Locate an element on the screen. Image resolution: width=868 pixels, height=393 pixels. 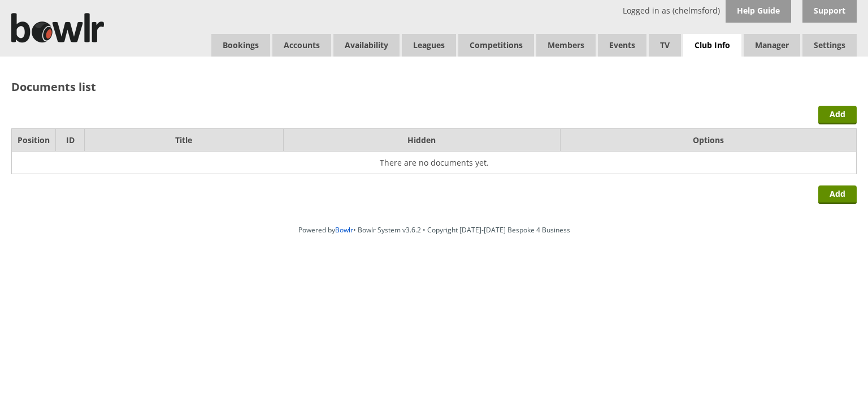
td: There are no documents yet. is located at coordinates (434, 163).